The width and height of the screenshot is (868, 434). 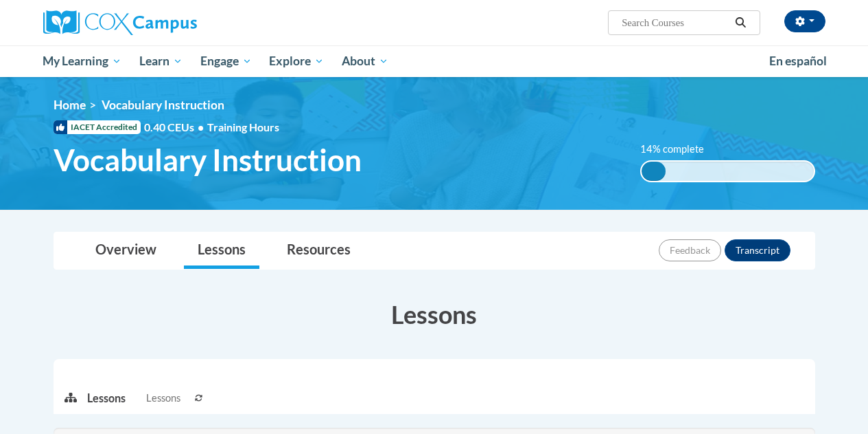 I want to click on label: 14% complete, so click(x=680, y=149).